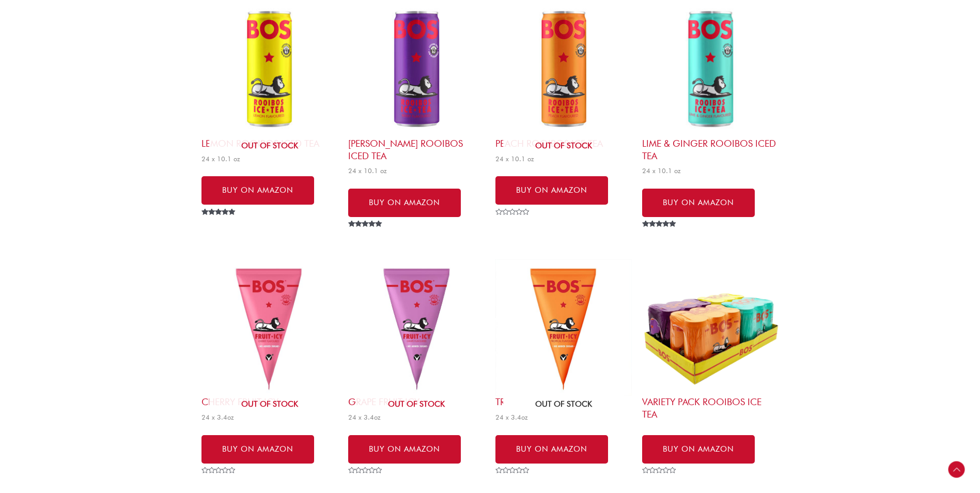  What do you see at coordinates (711, 408) in the screenshot?
I see `h2: Variety Pack Rooibos Ice Tea` at bounding box center [711, 408].